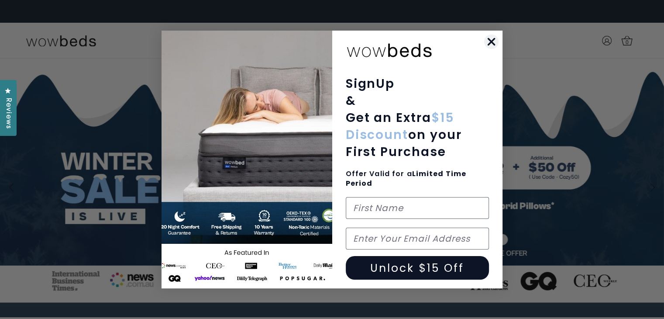 This screenshot has height=319, width=664. Describe the element at coordinates (400, 126) in the screenshot. I see `span: $15 Discount` at that location.